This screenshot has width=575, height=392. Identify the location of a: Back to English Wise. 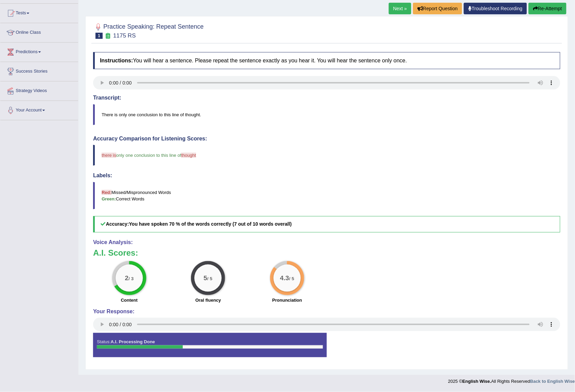
(552, 382).